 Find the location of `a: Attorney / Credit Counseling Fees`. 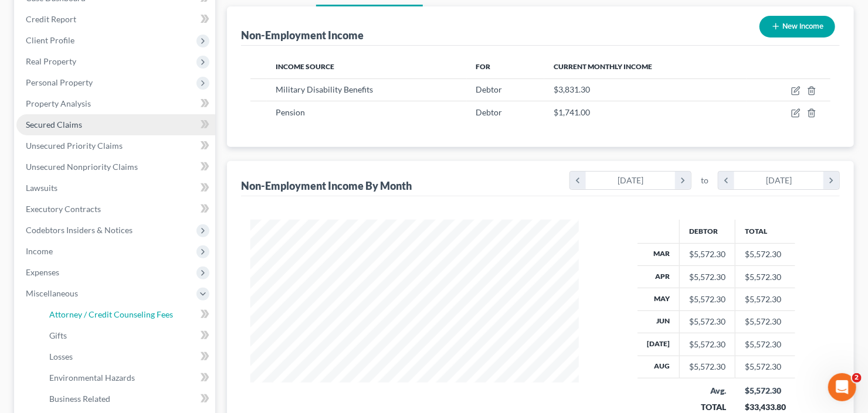

a: Attorney / Credit Counseling Fees is located at coordinates (127, 315).